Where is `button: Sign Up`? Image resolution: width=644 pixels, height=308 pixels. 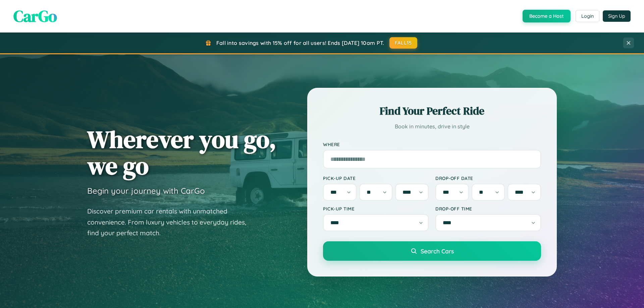
button: Sign Up is located at coordinates (616, 16).